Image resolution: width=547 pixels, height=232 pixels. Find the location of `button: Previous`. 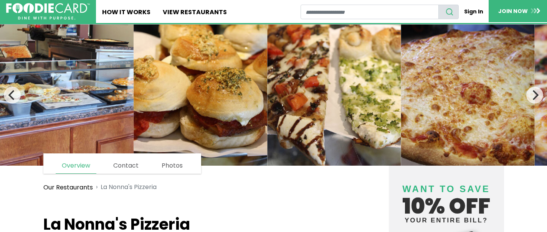

button: Previous is located at coordinates (12, 95).